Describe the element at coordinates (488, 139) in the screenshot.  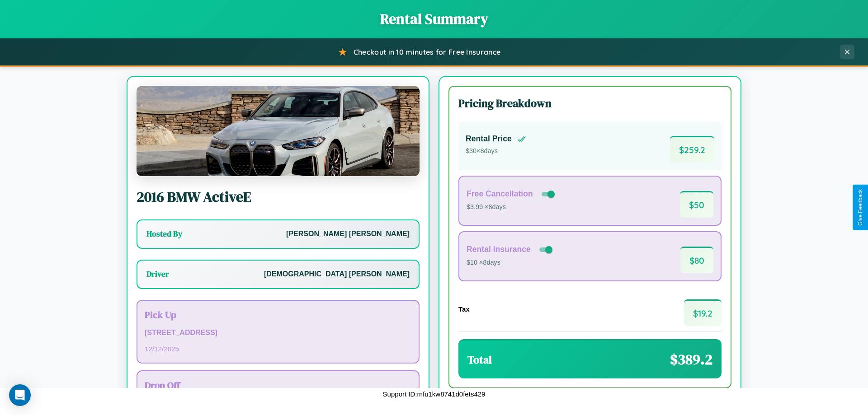
I see `h4: Rental Price` at that location.